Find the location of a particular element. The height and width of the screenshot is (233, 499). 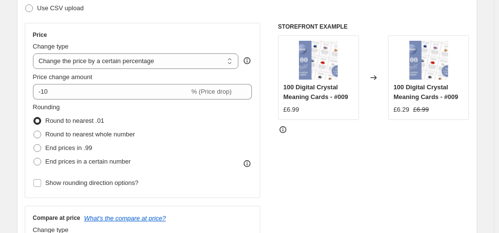

span: Change type is located at coordinates (51, 46).